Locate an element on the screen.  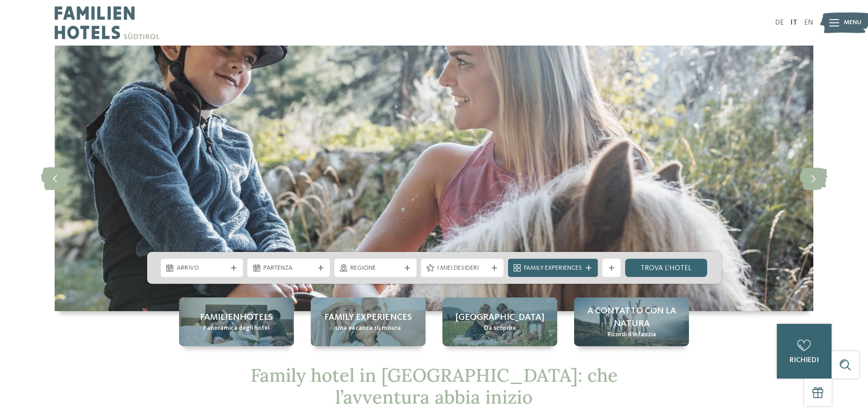
a: richiedi is located at coordinates (804, 351).